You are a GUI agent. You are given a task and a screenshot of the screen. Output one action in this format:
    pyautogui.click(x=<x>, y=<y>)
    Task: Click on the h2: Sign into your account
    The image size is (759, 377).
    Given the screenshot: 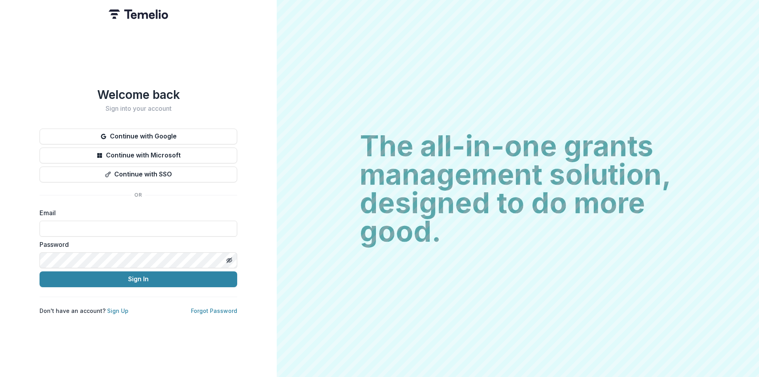 What is the action you would take?
    pyautogui.click(x=138, y=108)
    